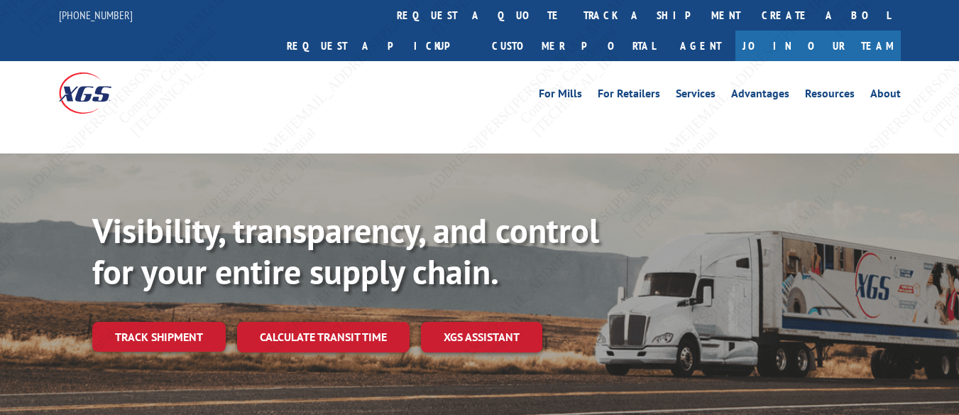  What do you see at coordinates (760, 96) in the screenshot?
I see `a: Advantages` at bounding box center [760, 96].